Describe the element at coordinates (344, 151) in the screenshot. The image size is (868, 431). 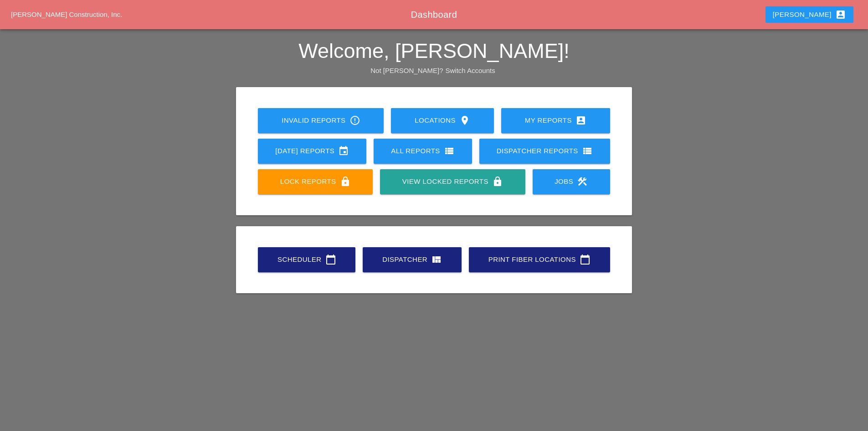
I see `i: event` at that location.